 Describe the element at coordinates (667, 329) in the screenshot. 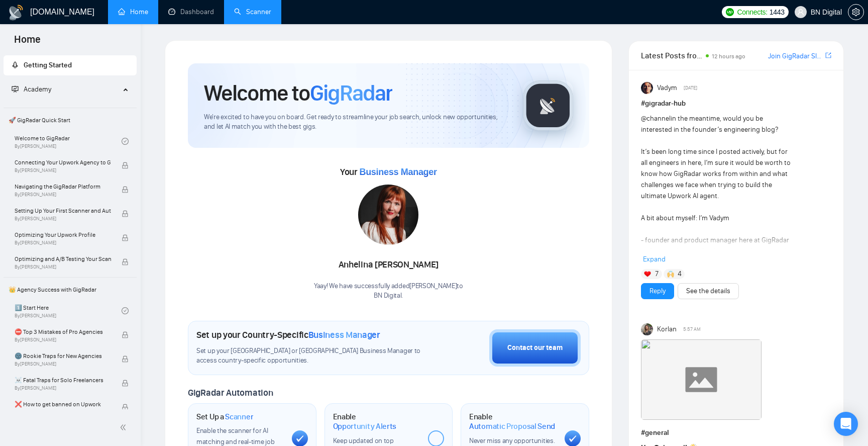

I see `span: Korlan` at that location.